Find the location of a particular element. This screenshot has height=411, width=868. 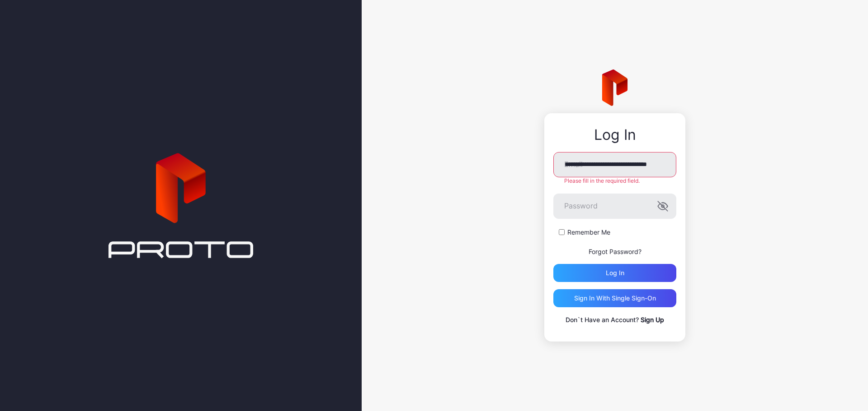

input: Password is located at coordinates (614, 206).